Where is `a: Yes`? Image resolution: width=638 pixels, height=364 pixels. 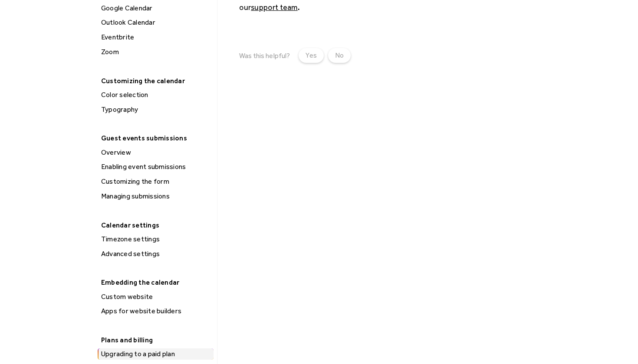 a: Yes is located at coordinates (311, 56).